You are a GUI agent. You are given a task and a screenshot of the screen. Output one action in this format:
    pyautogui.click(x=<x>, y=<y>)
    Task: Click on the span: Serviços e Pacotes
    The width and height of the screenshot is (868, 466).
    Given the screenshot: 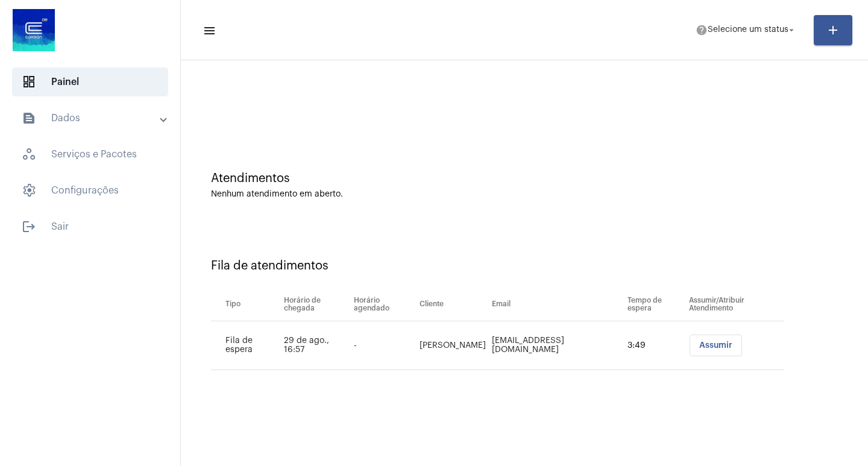 What is the action you would take?
    pyautogui.click(x=90, y=154)
    